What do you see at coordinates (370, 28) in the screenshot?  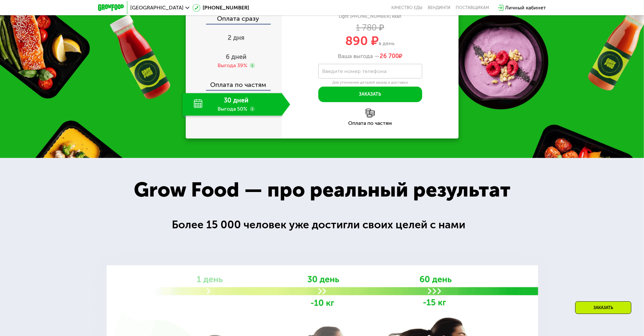 I see `div: 1 780 ₽` at bounding box center [370, 28].